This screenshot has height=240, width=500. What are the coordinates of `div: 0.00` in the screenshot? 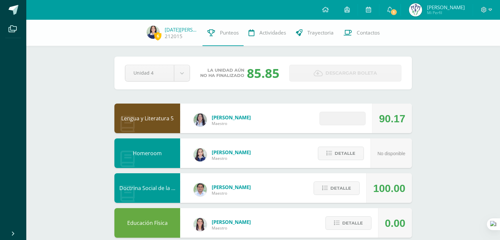 It's located at (395, 223).